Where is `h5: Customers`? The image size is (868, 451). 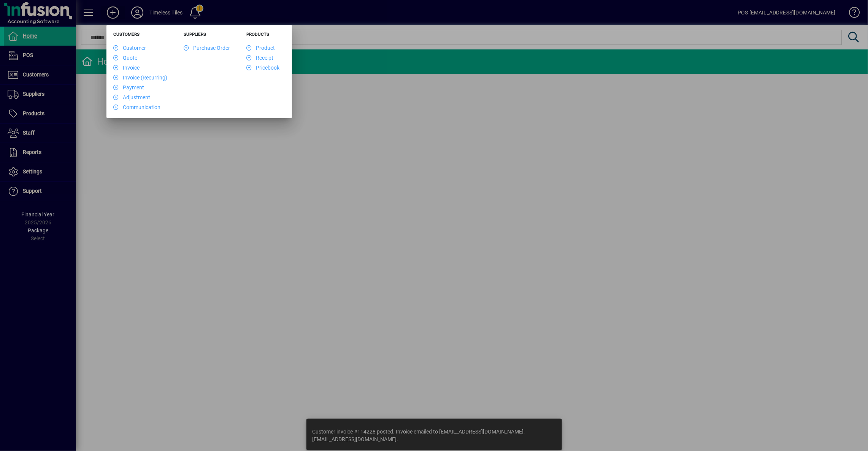
h5: Customers is located at coordinates (140, 35).